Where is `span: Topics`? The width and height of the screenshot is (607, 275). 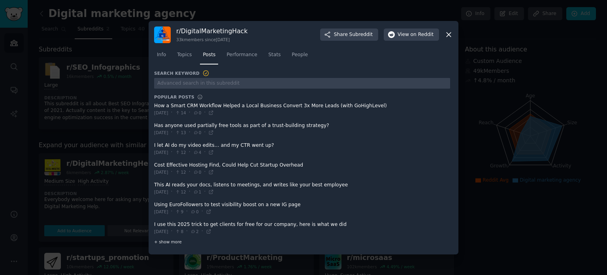
span: Topics is located at coordinates (184, 55).